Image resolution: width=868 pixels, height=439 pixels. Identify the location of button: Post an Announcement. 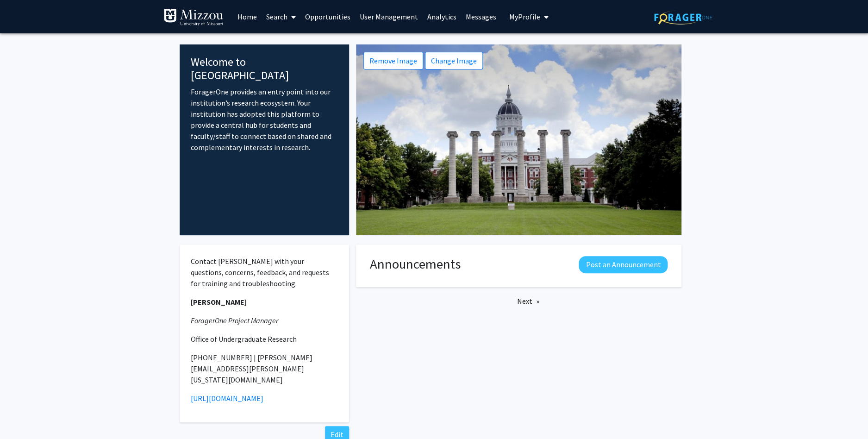
(623, 264).